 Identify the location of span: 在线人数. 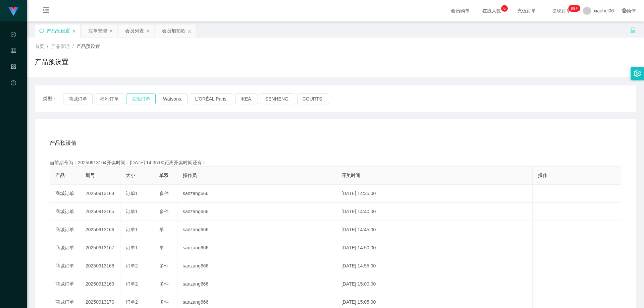
(492, 11).